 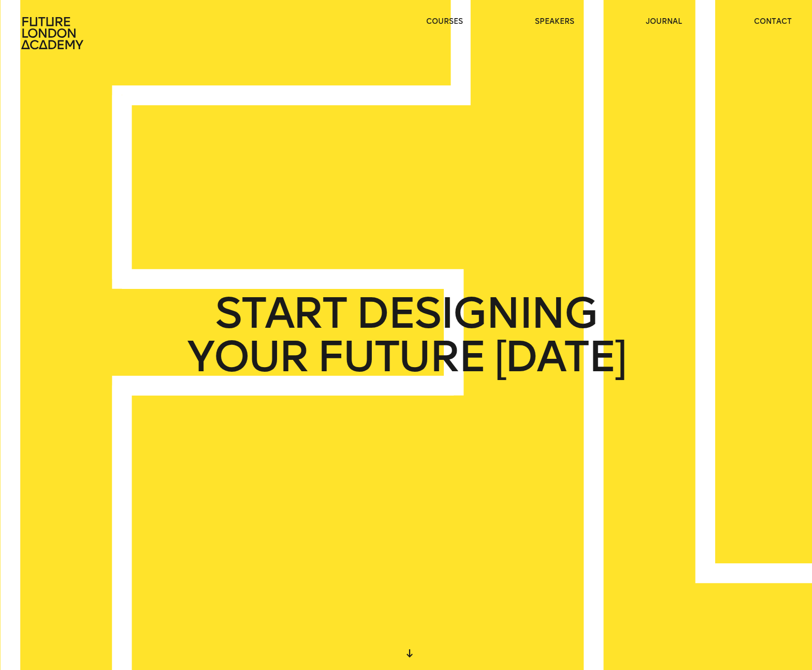 What do you see at coordinates (280, 313) in the screenshot?
I see `span: START` at bounding box center [280, 313].